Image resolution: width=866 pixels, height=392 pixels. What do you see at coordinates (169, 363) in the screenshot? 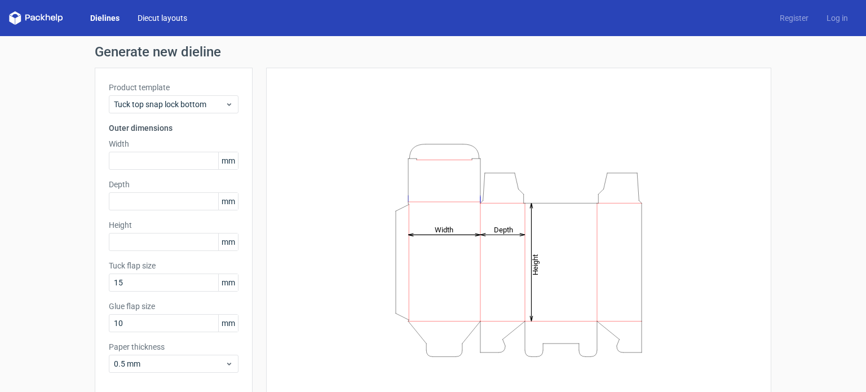
I see `span: 0.5 mm` at bounding box center [169, 363].